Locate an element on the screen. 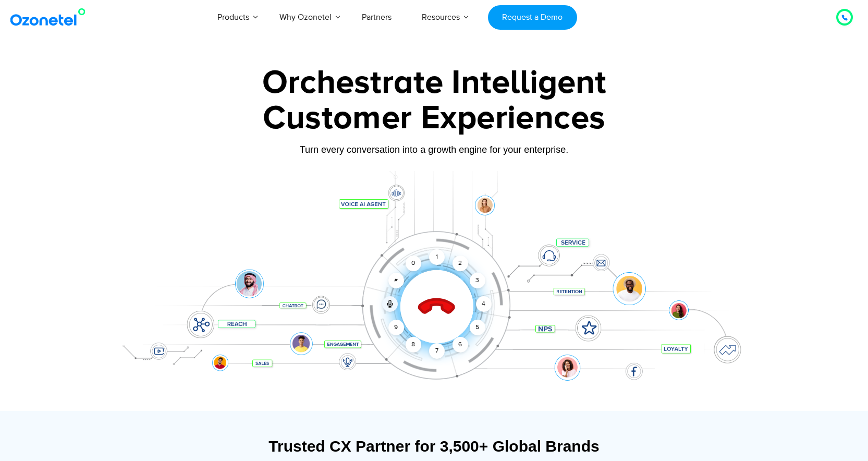 The height and width of the screenshot is (461, 868). div: Orchestrate Intelligent is located at coordinates (434, 83).